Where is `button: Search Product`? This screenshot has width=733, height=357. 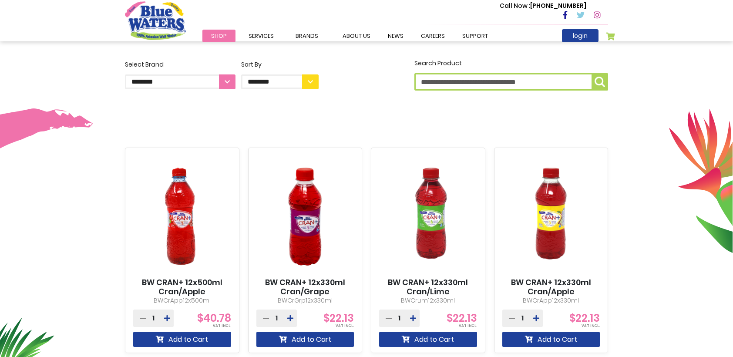
button: Search Product is located at coordinates (600, 82).